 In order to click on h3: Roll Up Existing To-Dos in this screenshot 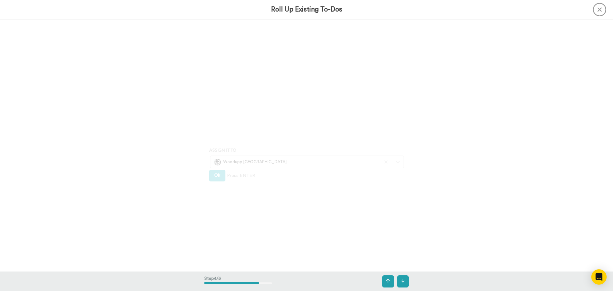, I will do `click(307, 9)`.